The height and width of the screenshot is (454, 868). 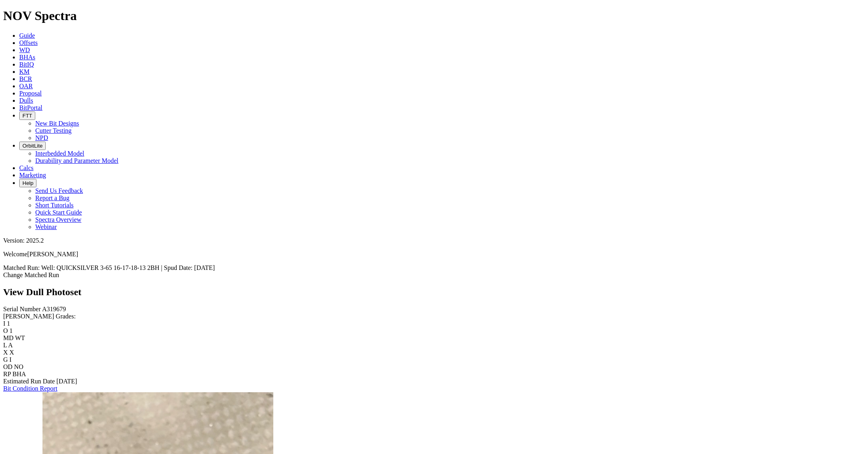 I want to click on span: WT, so click(x=20, y=338).